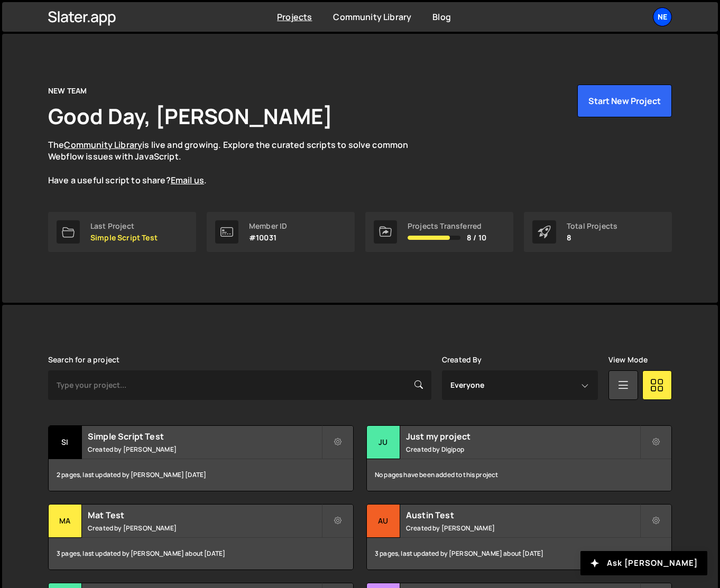 Image resolution: width=720 pixels, height=588 pixels. I want to click on a: Email us, so click(187, 180).